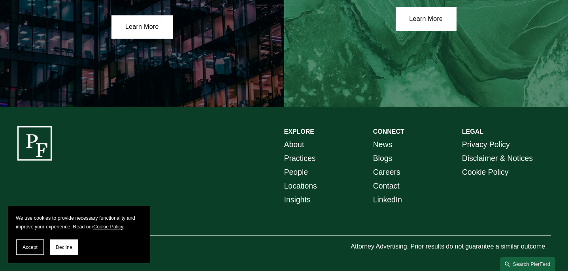 Image resolution: width=568 pixels, height=271 pixels. Describe the element at coordinates (294, 145) in the screenshot. I see `a: About` at that location.